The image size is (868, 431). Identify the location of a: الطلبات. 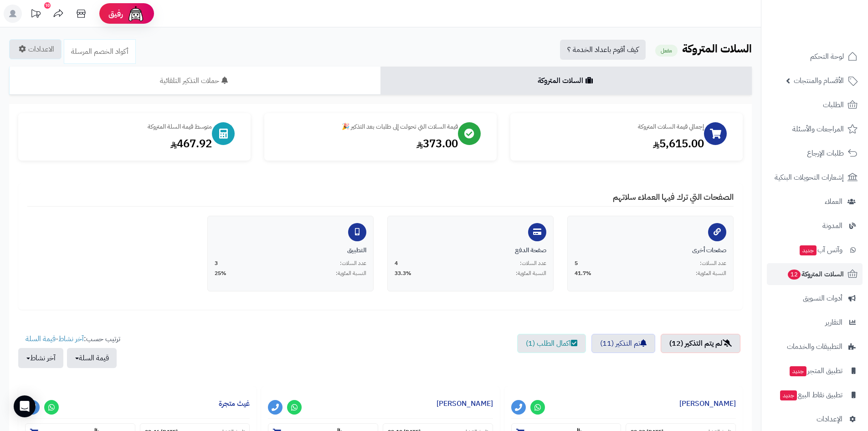
(815, 105).